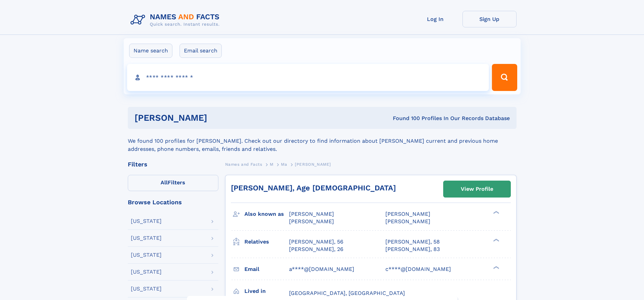 This screenshot has width=644, height=300. What do you see at coordinates (272, 164) in the screenshot?
I see `a: M` at bounding box center [272, 164].